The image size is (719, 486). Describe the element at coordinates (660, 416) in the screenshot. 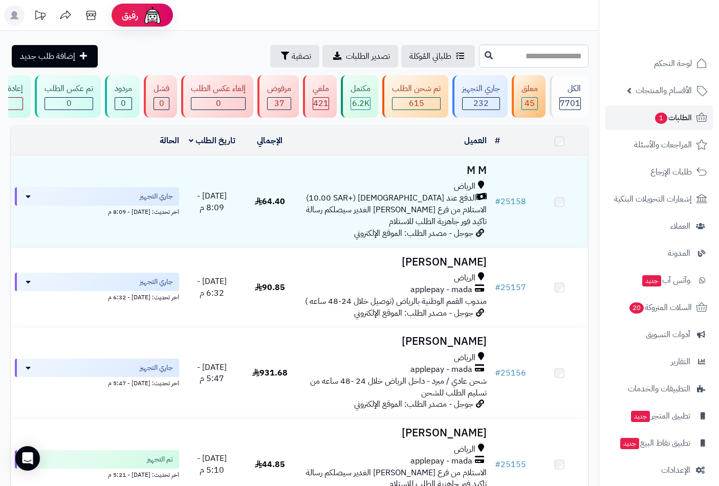

I see `span: تطبيق المتجر` at that location.